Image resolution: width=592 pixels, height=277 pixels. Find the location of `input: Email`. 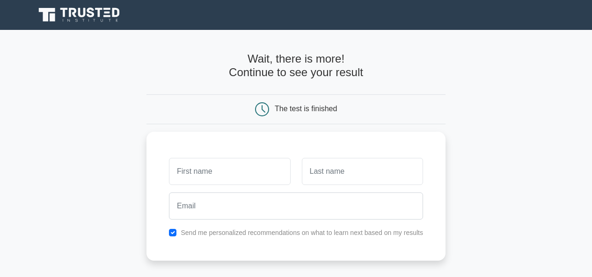

input: Email is located at coordinates (296, 206).